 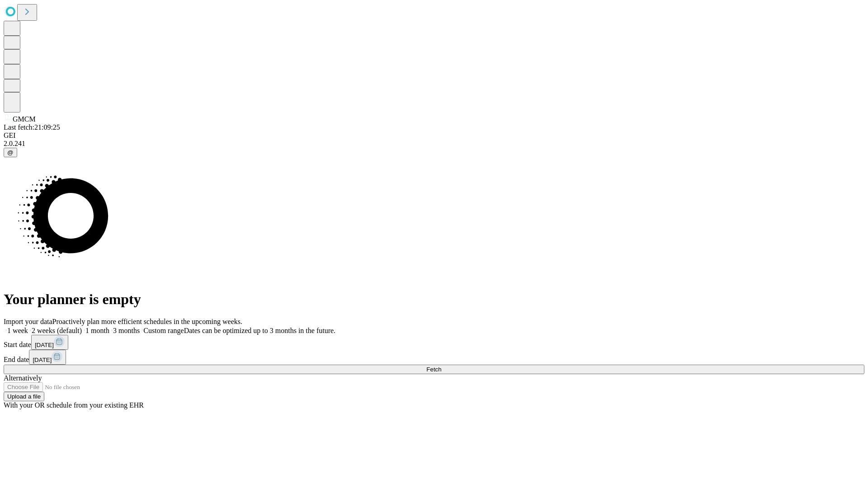 What do you see at coordinates (434, 144) in the screenshot?
I see `div: 2.0.241` at bounding box center [434, 144].